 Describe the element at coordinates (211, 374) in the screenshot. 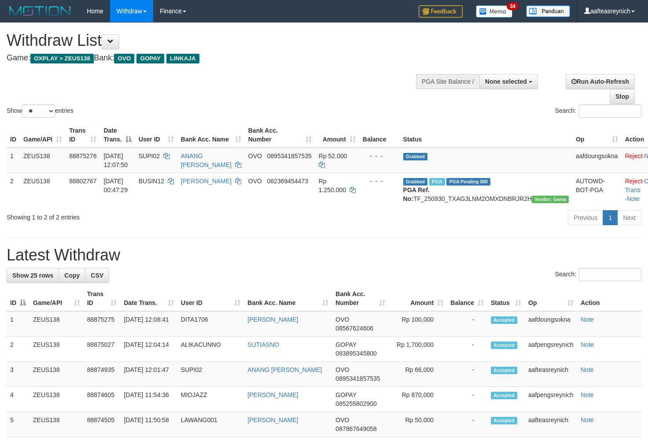

I see `td: SUPI02` at that location.